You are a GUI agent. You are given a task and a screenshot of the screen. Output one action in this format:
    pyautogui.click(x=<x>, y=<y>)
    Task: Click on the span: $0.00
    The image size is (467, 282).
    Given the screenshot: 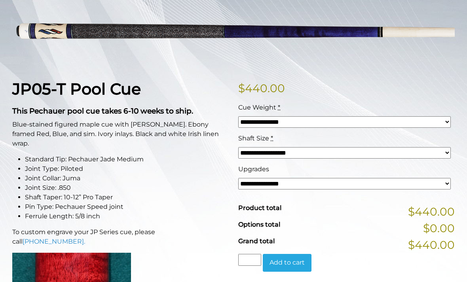 What is the action you would take?
    pyautogui.click(x=439, y=228)
    